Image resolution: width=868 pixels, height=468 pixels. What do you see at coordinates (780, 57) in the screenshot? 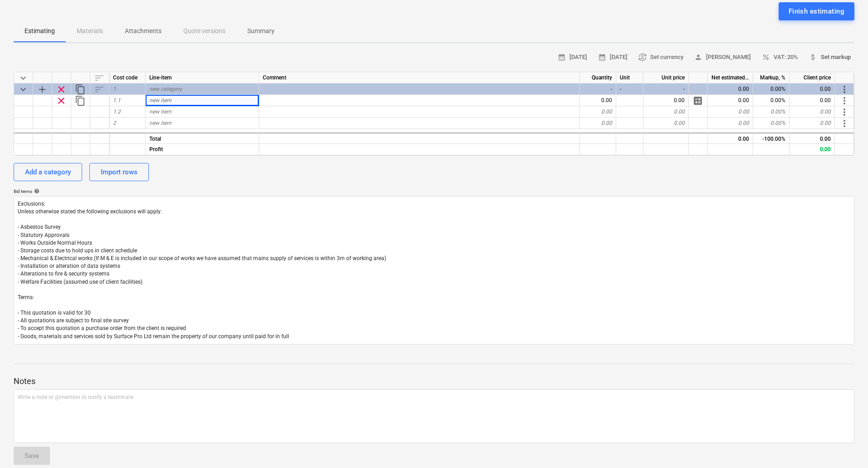
I see `span: VAT: 20%` at bounding box center [780, 57].